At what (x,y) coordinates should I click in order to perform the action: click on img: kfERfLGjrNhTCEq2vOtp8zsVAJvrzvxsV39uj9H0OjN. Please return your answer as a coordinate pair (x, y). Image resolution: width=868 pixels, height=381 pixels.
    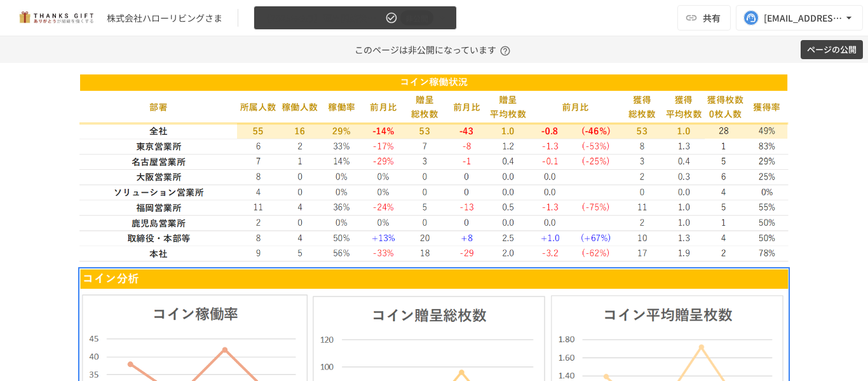
    Looking at the image, I should click on (434, 168).